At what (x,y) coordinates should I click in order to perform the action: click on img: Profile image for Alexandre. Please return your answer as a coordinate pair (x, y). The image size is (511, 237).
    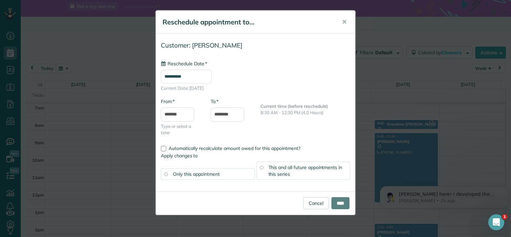
    Looking at the image, I should click on (13, 25).